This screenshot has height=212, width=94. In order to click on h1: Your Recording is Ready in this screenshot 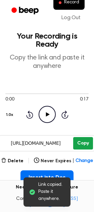, I will do `click(47, 40)`.